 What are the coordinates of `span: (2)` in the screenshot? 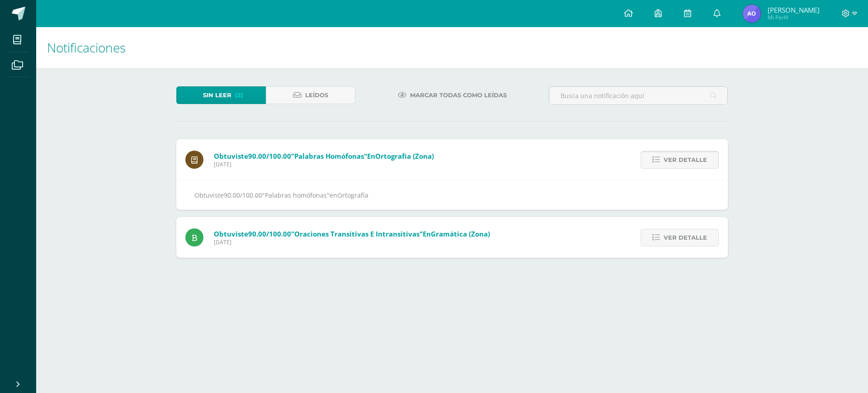 It's located at (239, 95).